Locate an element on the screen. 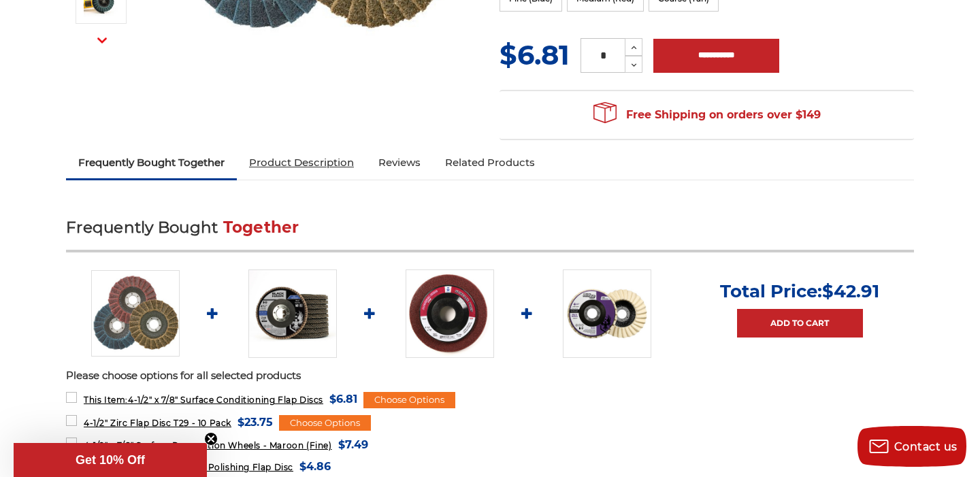 This screenshot has height=477, width=980. button: Next is located at coordinates (102, 40).